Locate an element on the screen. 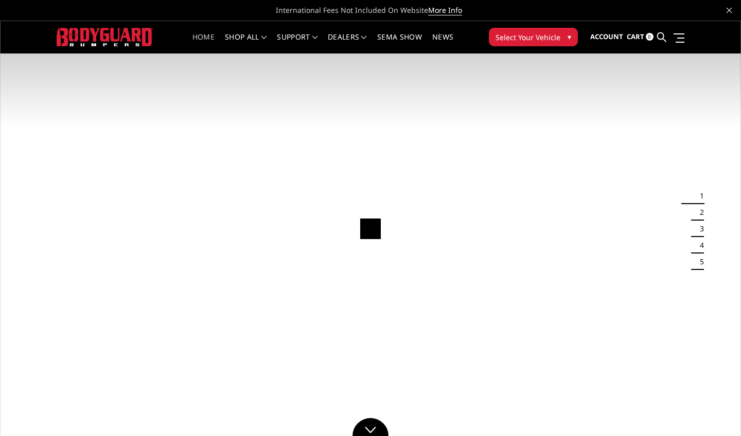 The image size is (741, 436). span: 0 is located at coordinates (649, 37).